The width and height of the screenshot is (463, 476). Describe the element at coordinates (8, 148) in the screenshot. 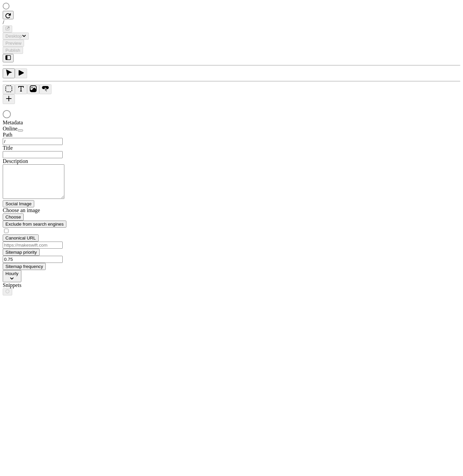

I see `span: Title` at that location.